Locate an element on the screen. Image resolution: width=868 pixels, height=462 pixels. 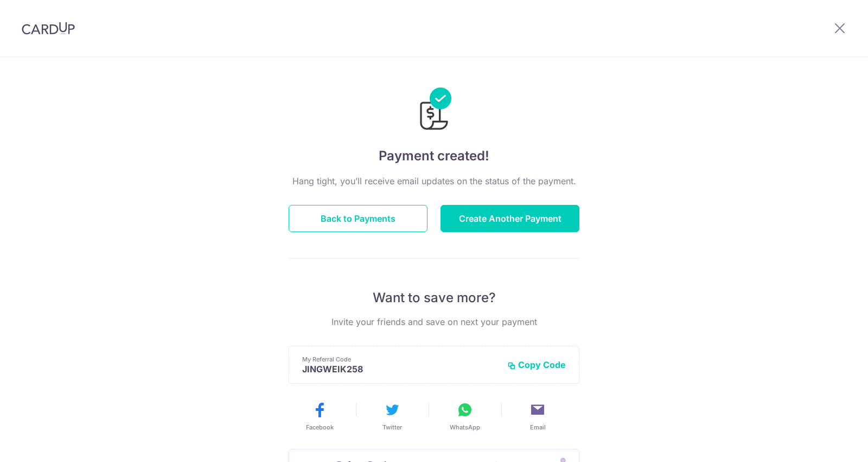
img: Payments is located at coordinates (434, 110).